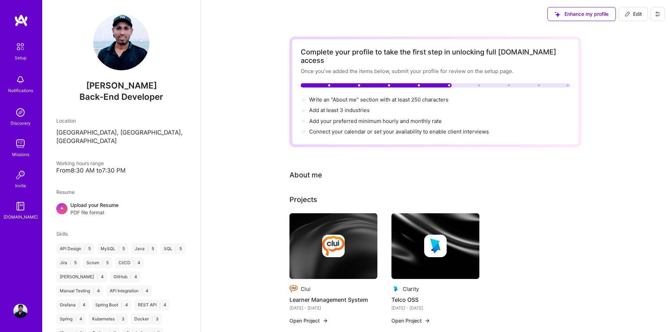 The height and width of the screenshot is (332, 670). What do you see at coordinates (68, 263) in the screenshot?
I see `div: Jira 5` at bounding box center [68, 263].